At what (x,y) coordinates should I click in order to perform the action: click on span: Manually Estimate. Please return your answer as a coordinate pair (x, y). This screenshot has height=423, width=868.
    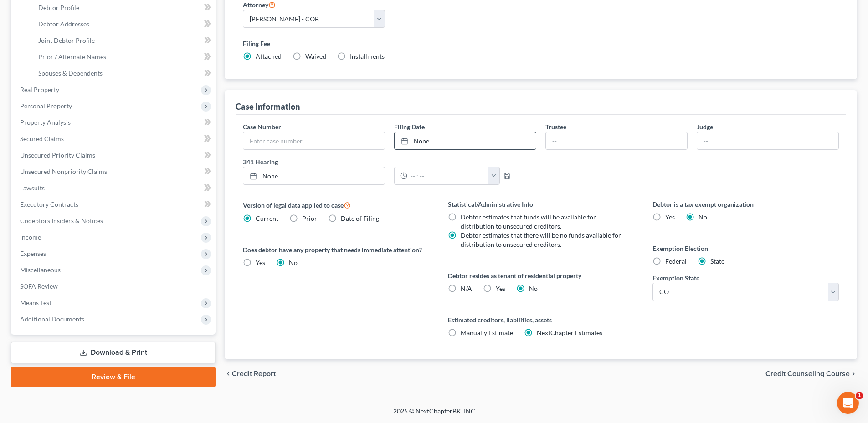
    Looking at the image, I should click on (487, 333).